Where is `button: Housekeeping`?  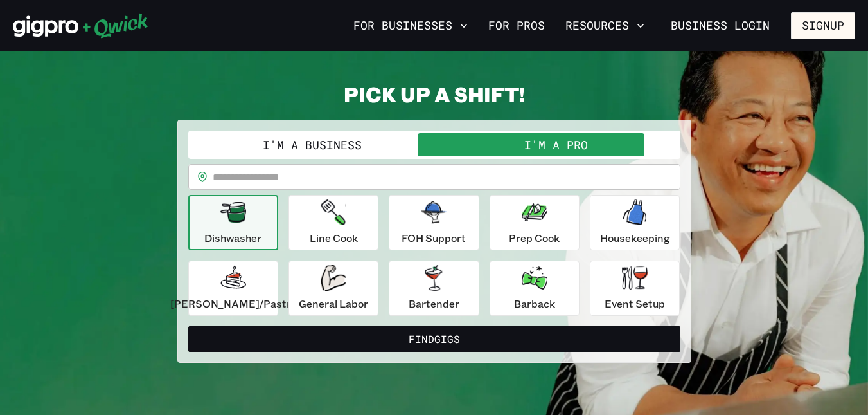 button: Housekeeping is located at coordinates (635, 222).